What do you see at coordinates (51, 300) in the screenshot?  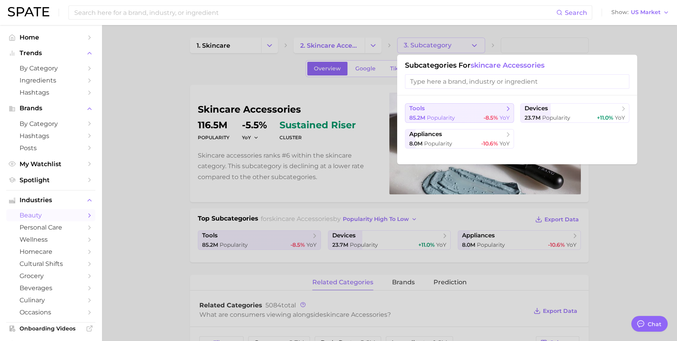 I see `span: culinary` at bounding box center [51, 300].